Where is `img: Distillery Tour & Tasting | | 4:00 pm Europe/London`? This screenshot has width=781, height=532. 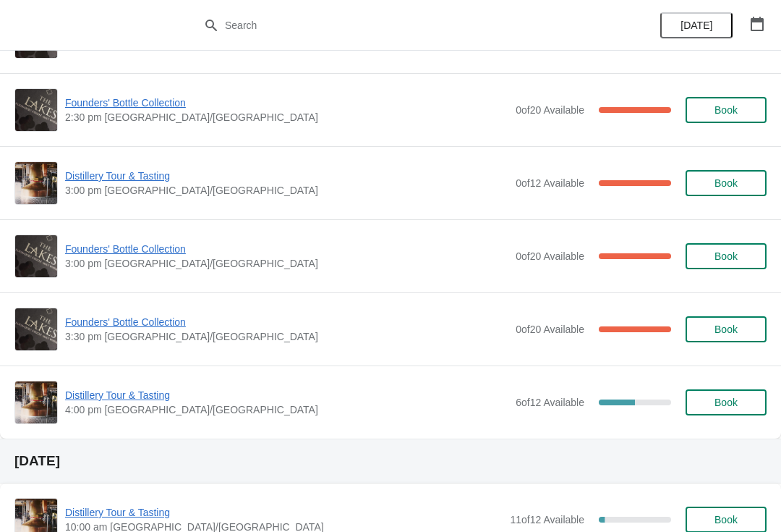 img: Distillery Tour & Tasting | | 4:00 pm Europe/London is located at coordinates (36, 402).